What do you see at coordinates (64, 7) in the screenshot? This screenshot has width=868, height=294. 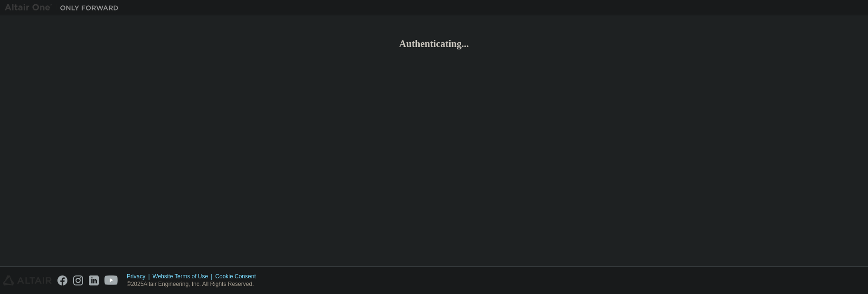 I see `img: Altair One` at bounding box center [64, 7].